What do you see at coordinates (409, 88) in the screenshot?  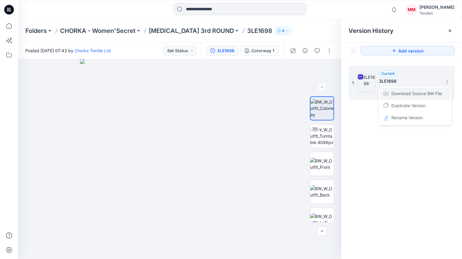 I see `span: Posted by: Chorka Textile Ltd` at bounding box center [409, 88].